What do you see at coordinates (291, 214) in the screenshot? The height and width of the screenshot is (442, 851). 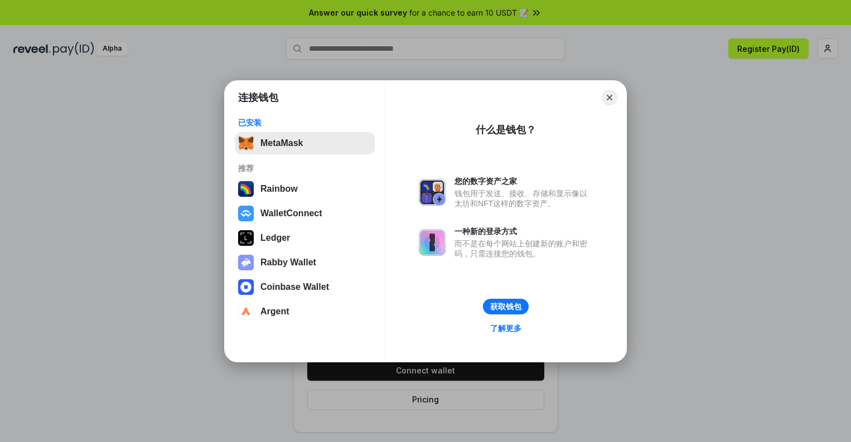 I see `div: WalletConnect` at bounding box center [291, 214].